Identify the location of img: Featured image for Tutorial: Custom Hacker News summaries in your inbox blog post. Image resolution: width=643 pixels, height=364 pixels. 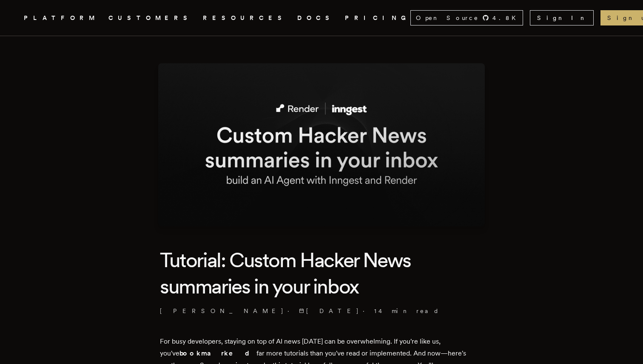
(322, 145).